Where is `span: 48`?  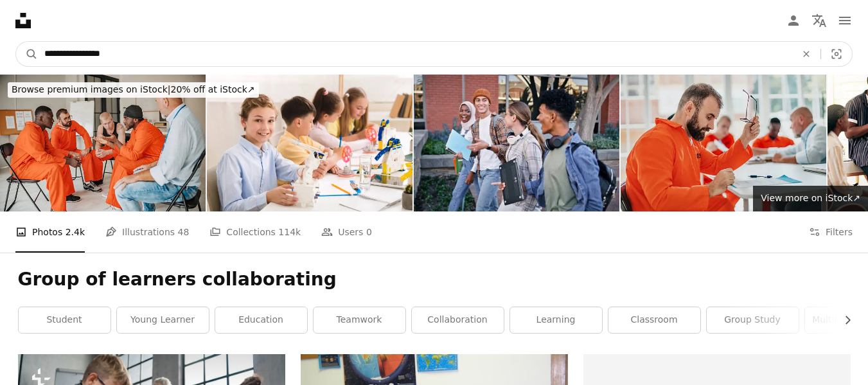 span: 48 is located at coordinates (184, 232).